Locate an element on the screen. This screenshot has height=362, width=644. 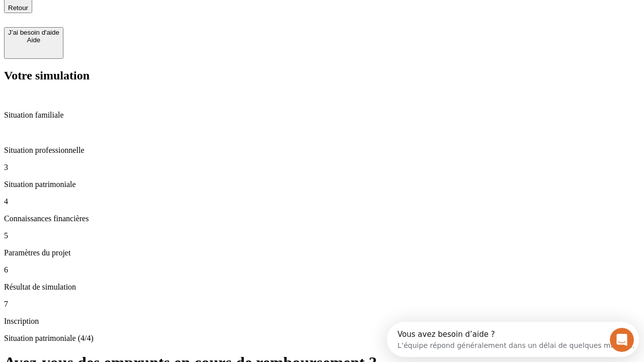
p: Inscription is located at coordinates (322, 321).